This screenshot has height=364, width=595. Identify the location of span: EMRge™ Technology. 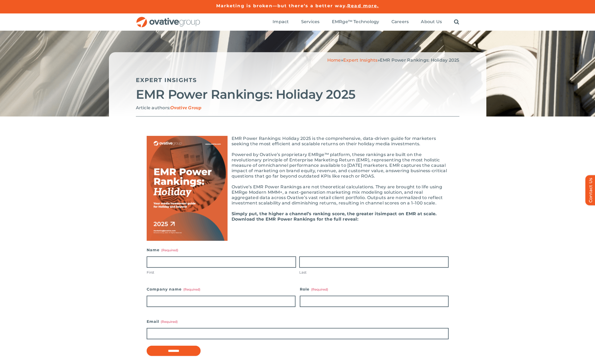
(355, 22).